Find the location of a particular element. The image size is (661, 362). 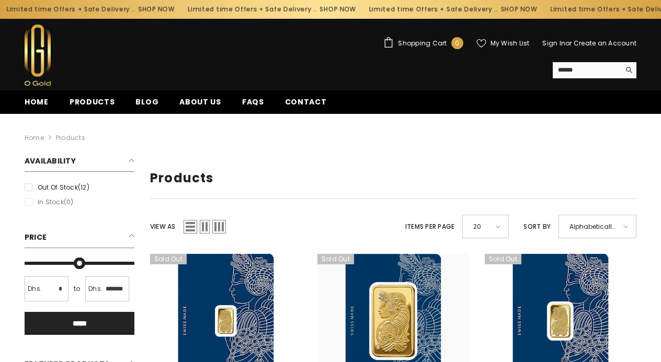

span: Contact is located at coordinates (306, 102).